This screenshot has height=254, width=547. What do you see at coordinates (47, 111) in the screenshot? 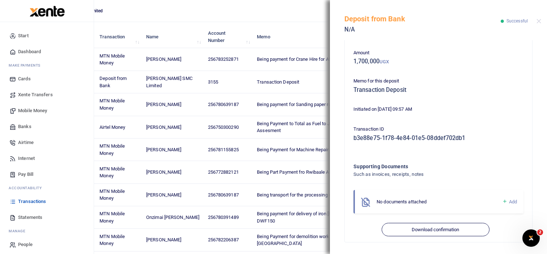
I see `a: Mobile Money` at bounding box center [47, 111].